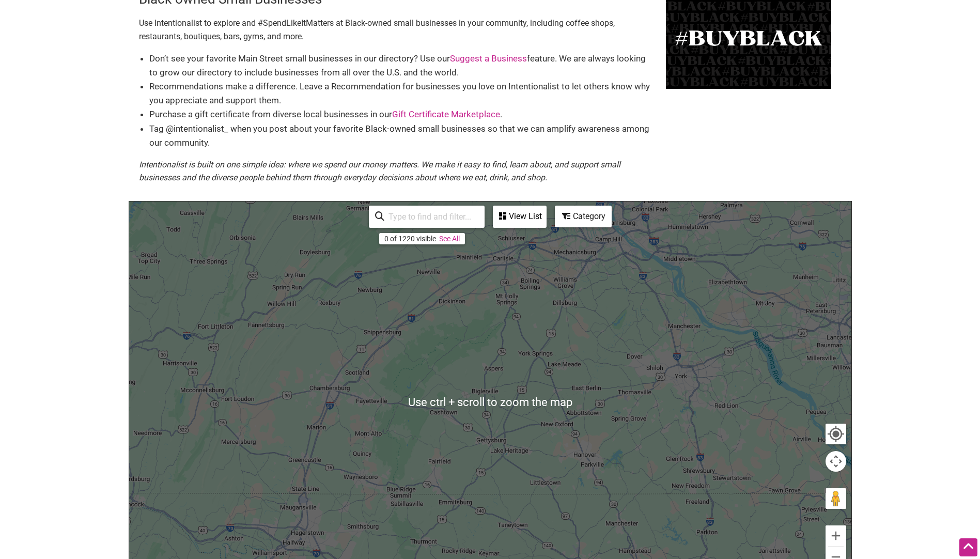 This screenshot has width=980, height=559. Describe the element at coordinates (410, 239) in the screenshot. I see `div: 0 of 1220 visible` at that location.